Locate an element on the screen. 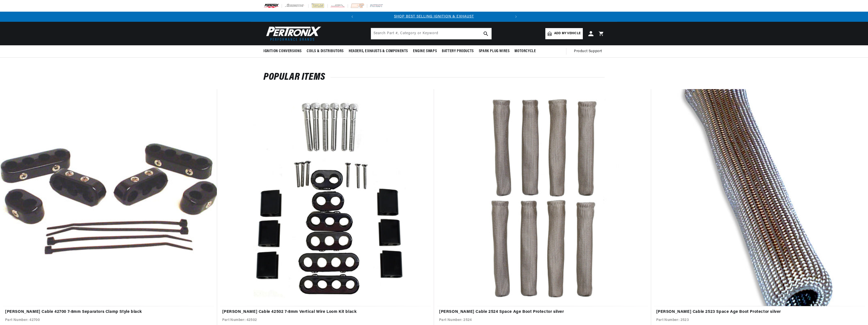 Image resolution: width=868 pixels, height=325 pixels. summary: Battery Products is located at coordinates (458, 51).